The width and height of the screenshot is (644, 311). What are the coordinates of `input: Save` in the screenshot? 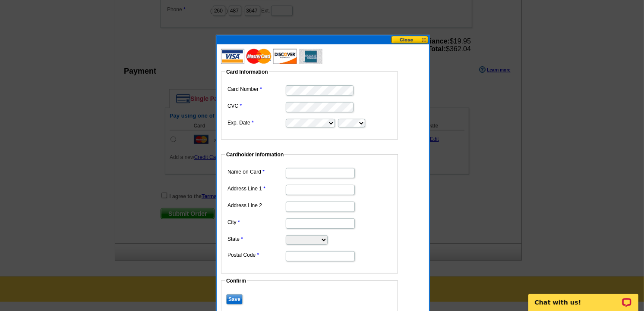 It's located at (234, 300).